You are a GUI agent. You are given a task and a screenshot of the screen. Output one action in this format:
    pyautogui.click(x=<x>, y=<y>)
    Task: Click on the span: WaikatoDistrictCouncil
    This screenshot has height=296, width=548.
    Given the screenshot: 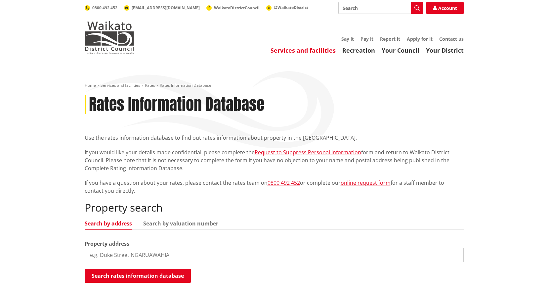 What is the action you would take?
    pyautogui.click(x=237, y=8)
    